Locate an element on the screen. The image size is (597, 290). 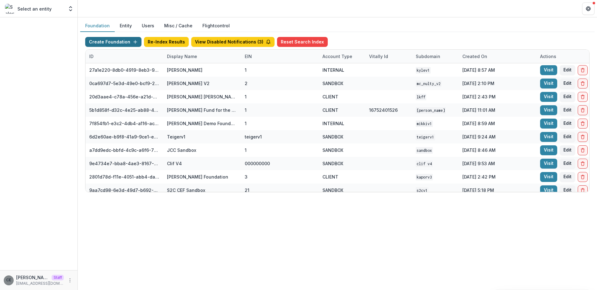
p: Select an entity is located at coordinates (35, 9).